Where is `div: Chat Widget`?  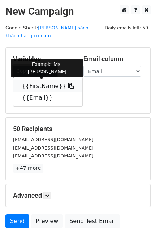 div: Chat Widget is located at coordinates (138, 230).